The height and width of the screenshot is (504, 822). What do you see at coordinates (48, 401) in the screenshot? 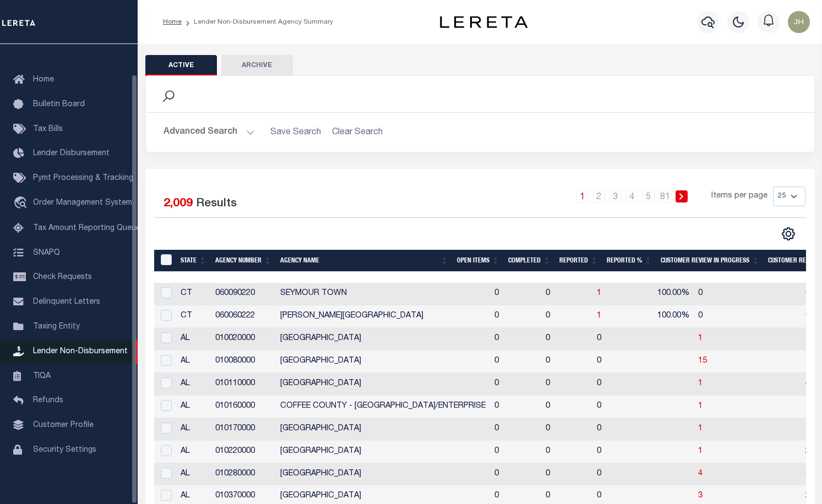
I see `span: Refunds` at bounding box center [48, 401].